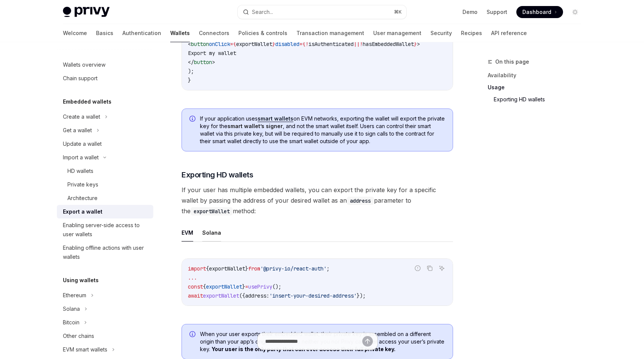 This screenshot has height=359, width=644. What do you see at coordinates (81, 117) in the screenshot?
I see `div: Create a wallet` at bounding box center [81, 117].